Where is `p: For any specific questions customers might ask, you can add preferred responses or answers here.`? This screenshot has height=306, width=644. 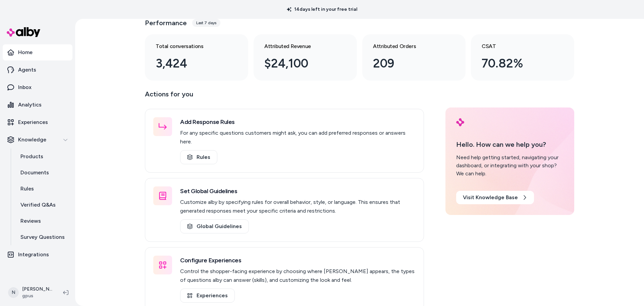
p: For any specific questions customers might ask, you can add preferred responses or answers here. is located at coordinates (297, 137).